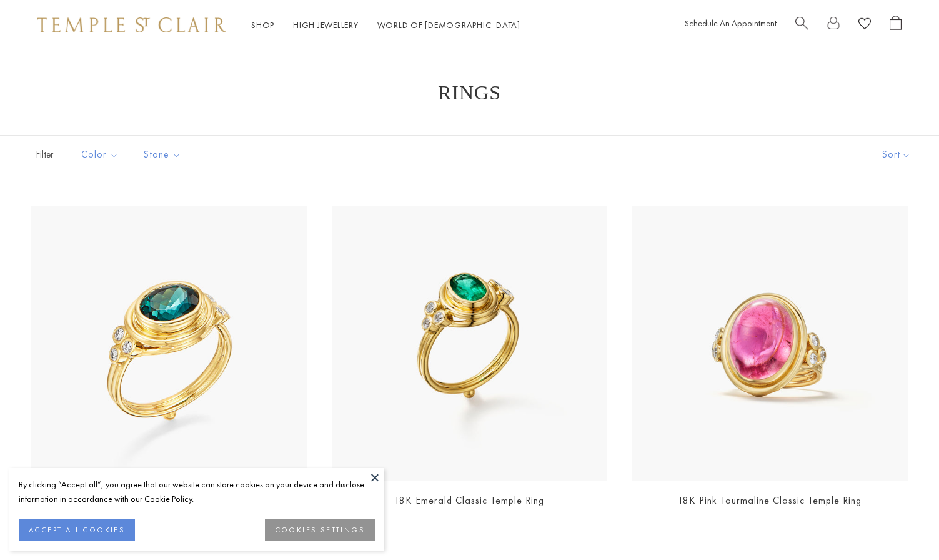 This screenshot has width=939, height=560. I want to click on nav: Main navigation, so click(385, 25).